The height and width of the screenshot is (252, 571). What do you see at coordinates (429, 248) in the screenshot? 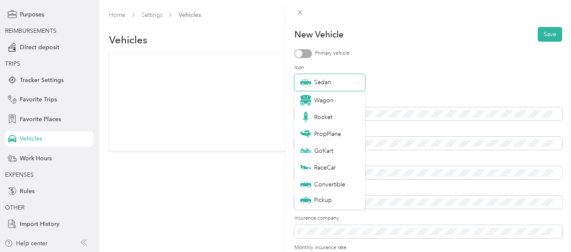
I see `label: Monthly insurance rate` at bounding box center [429, 248].